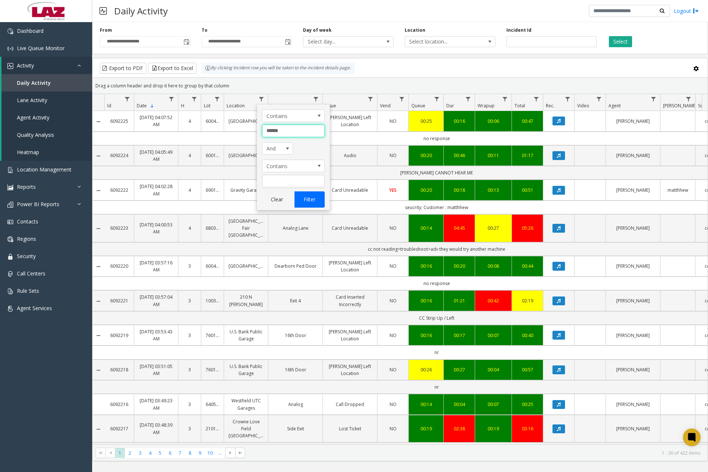 This screenshot has width=708, height=472. Describe the element at coordinates (350, 404) in the screenshot. I see `a: Call Dropped` at that location.